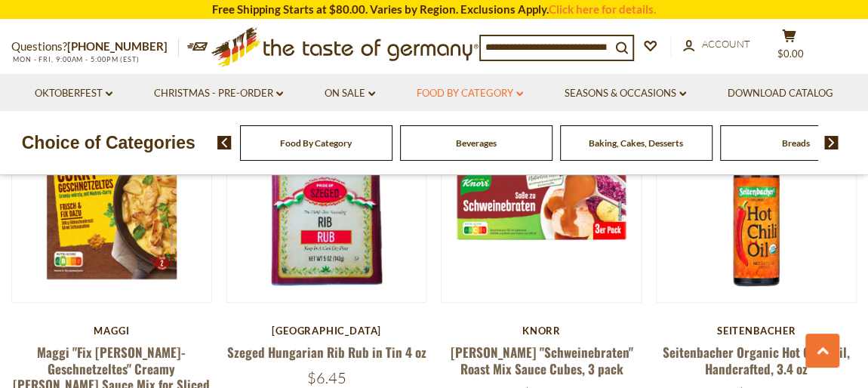 The image size is (868, 388). What do you see at coordinates (73, 94) in the screenshot?
I see `a: Oktoberfest` at bounding box center [73, 94].